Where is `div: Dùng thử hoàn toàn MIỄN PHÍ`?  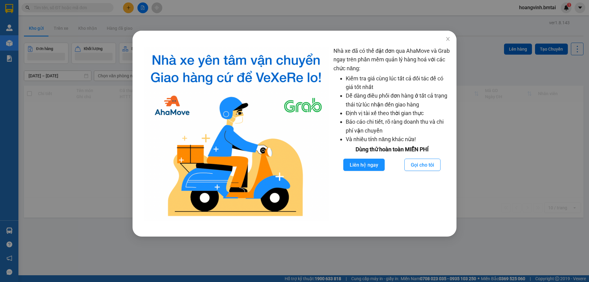
div: Dùng thử hoàn toàn MIỄN PHÍ is located at coordinates (392, 149).